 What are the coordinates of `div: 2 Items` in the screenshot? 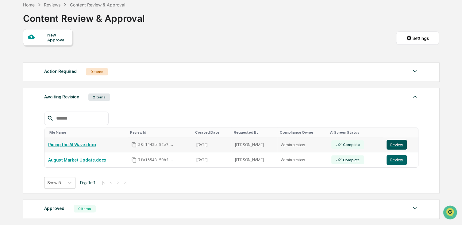 It's located at (99, 97).